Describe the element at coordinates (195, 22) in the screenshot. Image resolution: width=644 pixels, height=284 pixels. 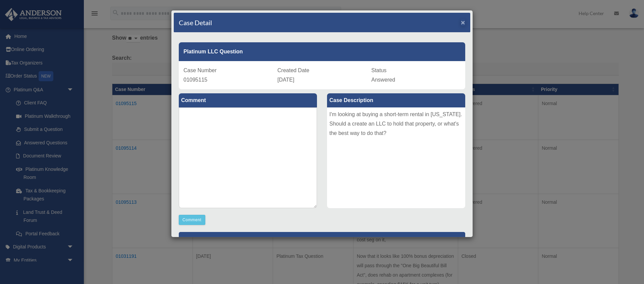
I see `h4: Case Detail` at that location.